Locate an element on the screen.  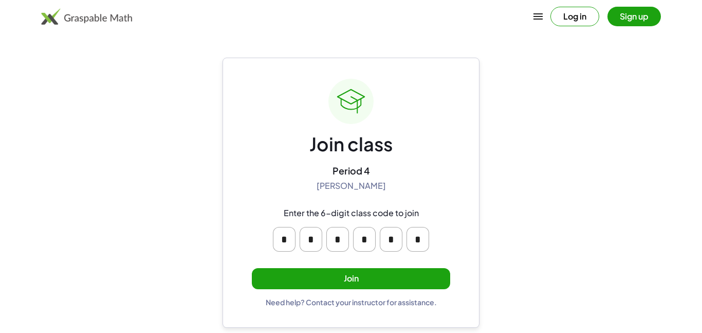
input: Please enter OTP character 4 is located at coordinates (364, 239).